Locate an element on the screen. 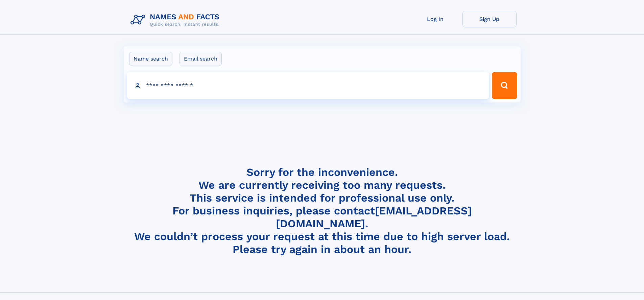 Image resolution: width=644 pixels, height=300 pixels. a: Log In is located at coordinates (435, 19).